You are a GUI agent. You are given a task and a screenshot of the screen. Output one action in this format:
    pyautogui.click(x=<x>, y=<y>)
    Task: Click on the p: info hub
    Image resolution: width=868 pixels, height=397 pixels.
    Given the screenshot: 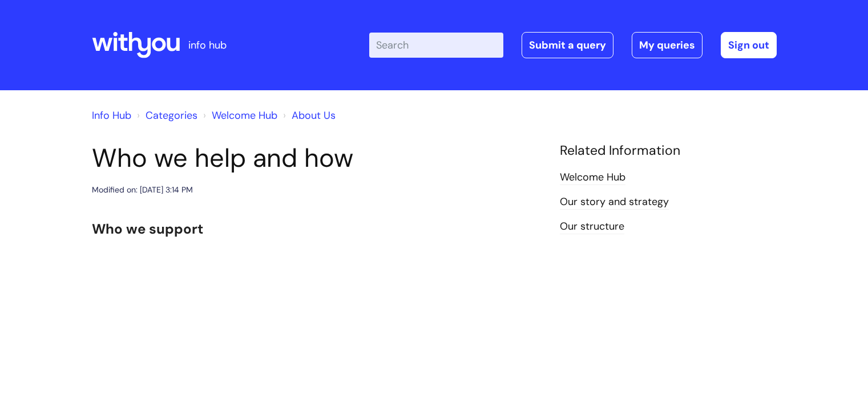 What is the action you would take?
    pyautogui.click(x=207, y=45)
    